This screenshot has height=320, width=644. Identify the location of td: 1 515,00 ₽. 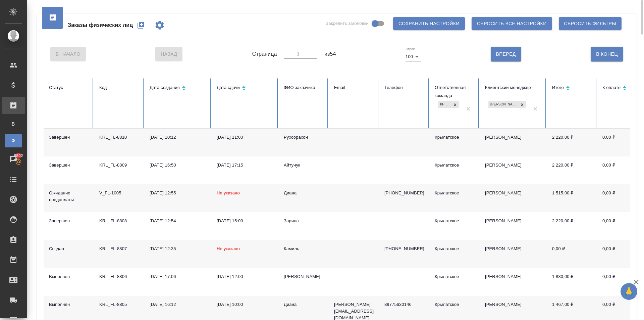
(572, 198).